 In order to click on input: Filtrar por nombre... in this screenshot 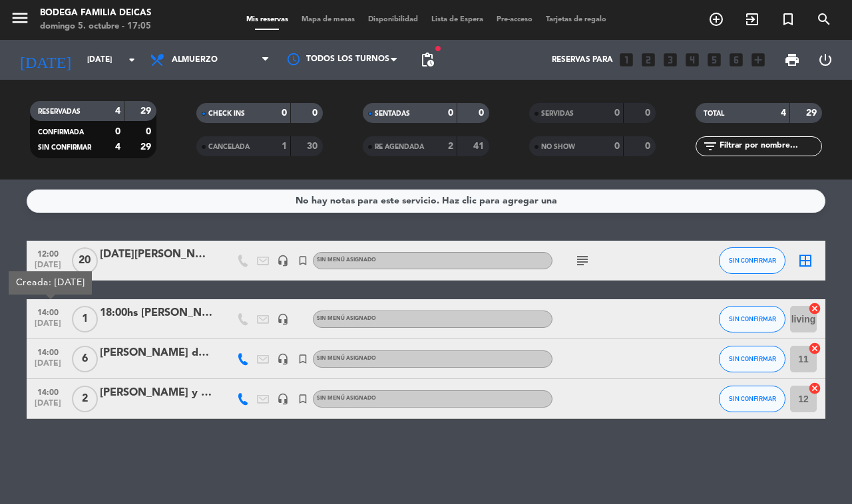, I will do `click(769, 147)`.